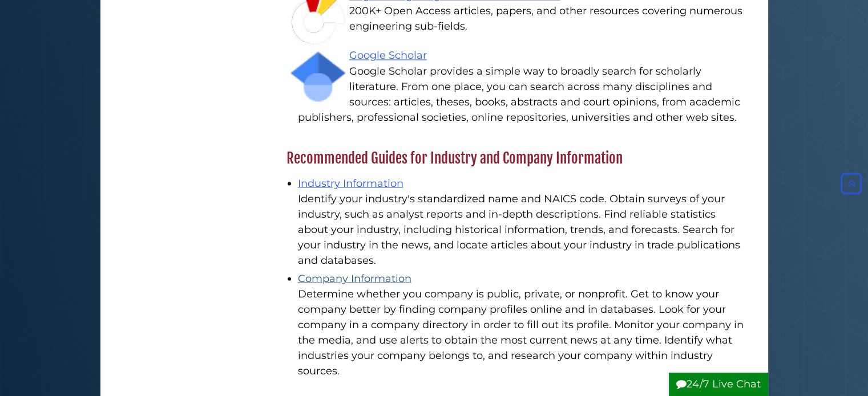  Describe the element at coordinates (521, 229) in the screenshot. I see `div: Identify your industry's standardized name and NAICS code. Obtain surveys of your industry, such ...` at that location.